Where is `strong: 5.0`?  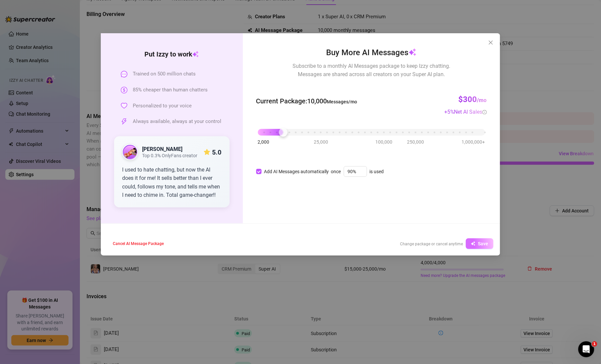 strong: 5.0 is located at coordinates (217, 152).